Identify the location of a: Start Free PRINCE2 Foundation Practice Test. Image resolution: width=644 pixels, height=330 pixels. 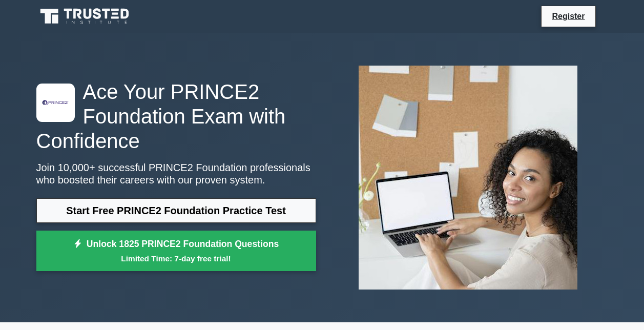
(176, 210).